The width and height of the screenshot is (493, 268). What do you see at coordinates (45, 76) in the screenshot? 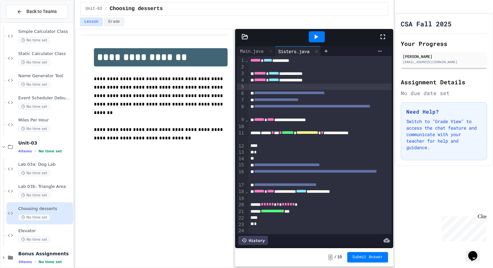
I see `span: Name Generator Tool` at bounding box center [45, 76].